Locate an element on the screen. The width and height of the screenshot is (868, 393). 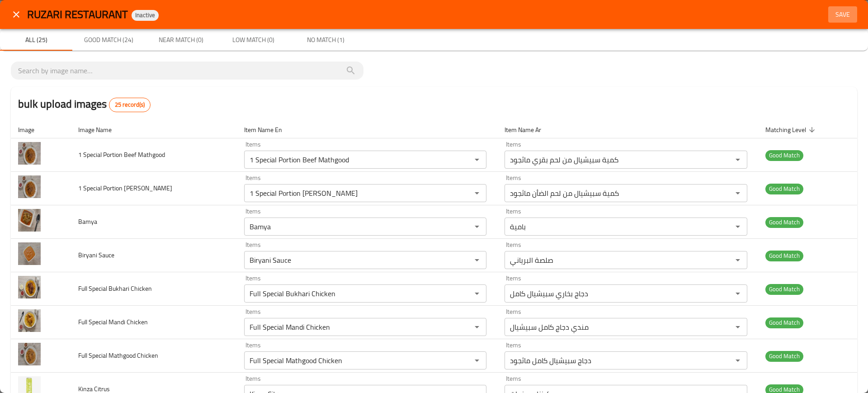
span: RUZARI RESTAURANT is located at coordinates (77, 14).